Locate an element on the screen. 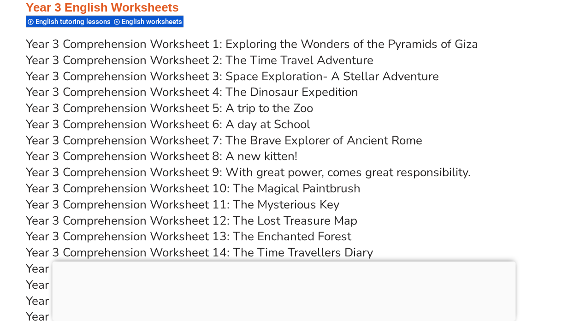  div: English worksheets is located at coordinates (147, 21).